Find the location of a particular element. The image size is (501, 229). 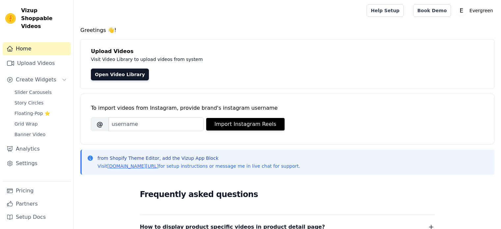

input: username is located at coordinates (156, 124).